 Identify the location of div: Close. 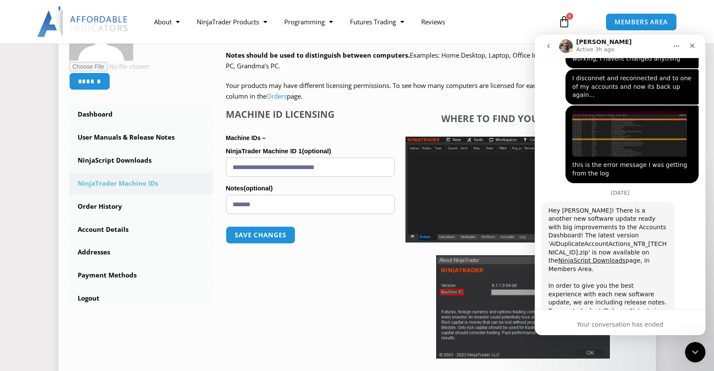
(157, 11).